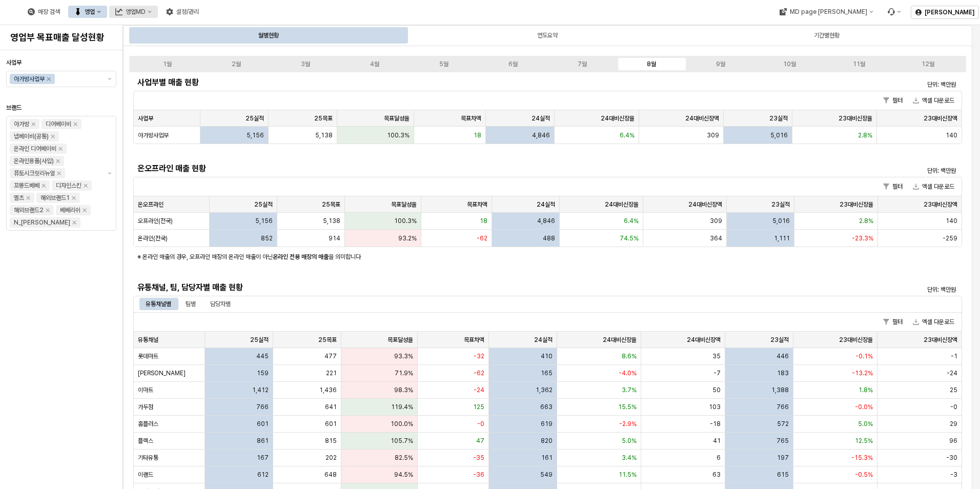 This screenshot has width=980, height=489. What do you see at coordinates (927, 64) in the screenshot?
I see `div: 12월` at bounding box center [927, 64].